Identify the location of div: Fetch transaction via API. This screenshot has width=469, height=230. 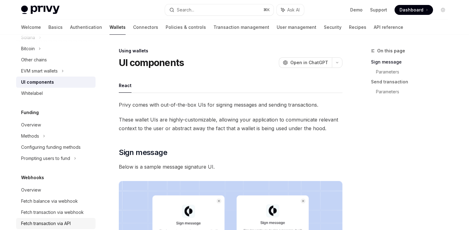
(46, 223).